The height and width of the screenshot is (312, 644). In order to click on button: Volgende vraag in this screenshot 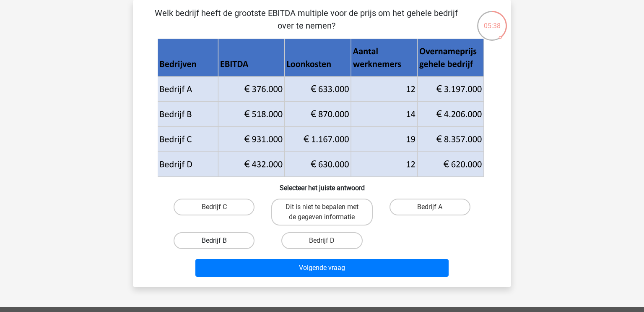, I will do `click(322, 268)`.